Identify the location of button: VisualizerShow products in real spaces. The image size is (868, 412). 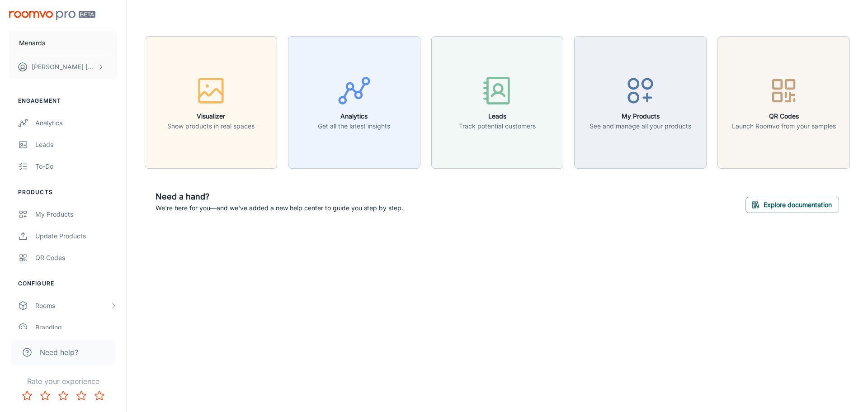
(211, 102).